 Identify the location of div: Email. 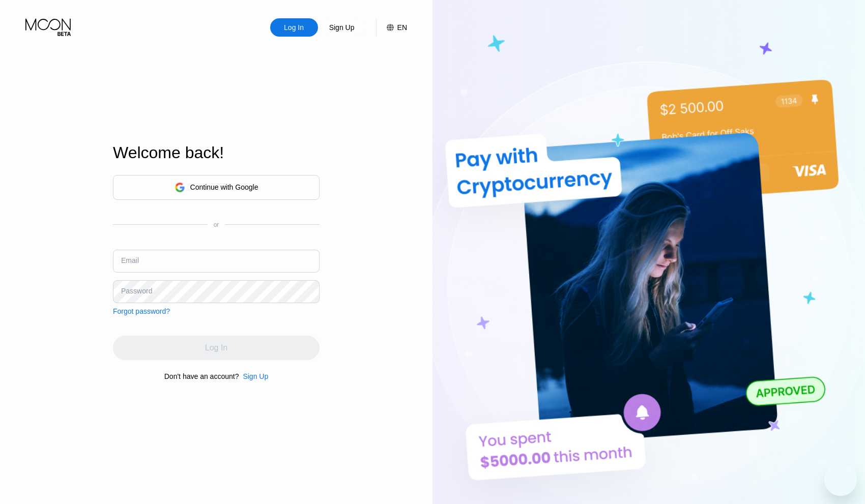
(130, 261).